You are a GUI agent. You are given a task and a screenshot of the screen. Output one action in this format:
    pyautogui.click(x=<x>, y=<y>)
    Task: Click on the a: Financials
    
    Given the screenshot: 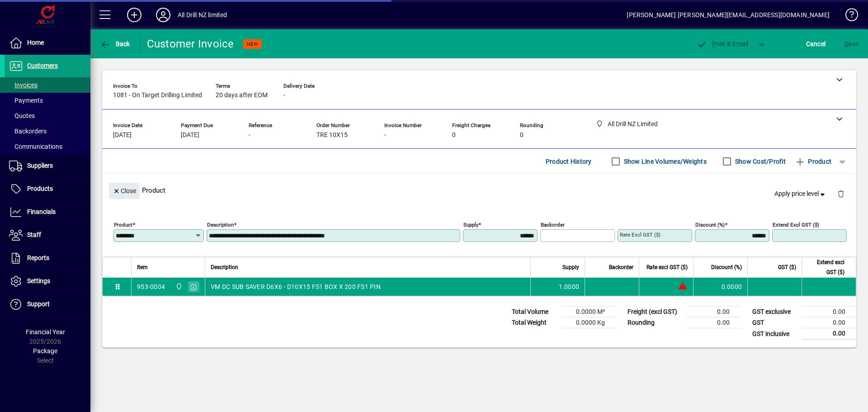 What is the action you would take?
    pyautogui.click(x=47, y=212)
    